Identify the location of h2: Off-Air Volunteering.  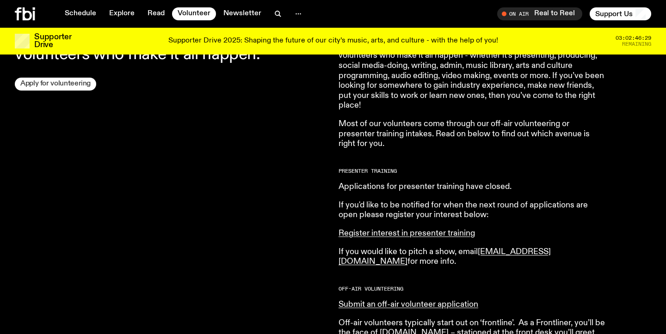
(472, 289).